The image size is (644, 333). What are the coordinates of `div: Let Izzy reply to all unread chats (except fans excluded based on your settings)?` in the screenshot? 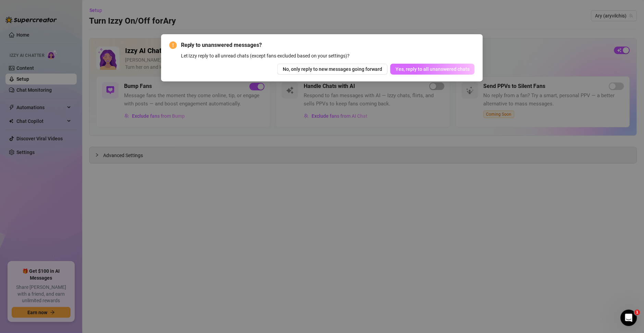 It's located at (328, 56).